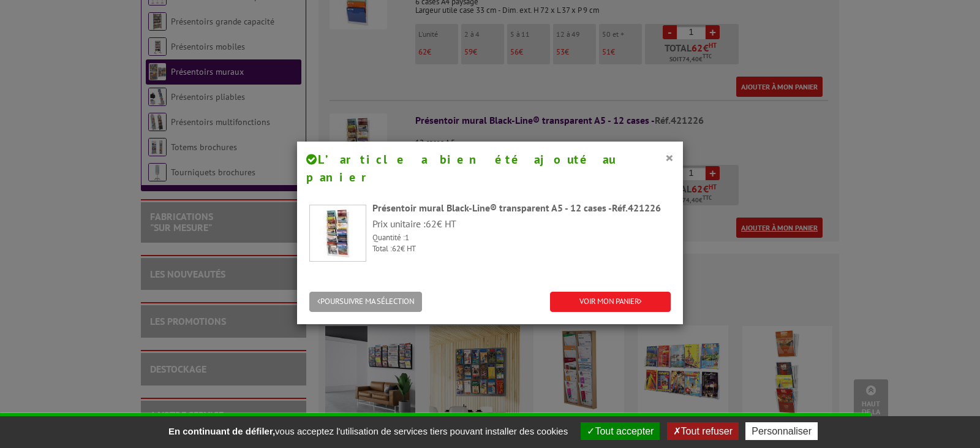  I want to click on h4: L’article a bien été ajouté au panier, so click(490, 168).